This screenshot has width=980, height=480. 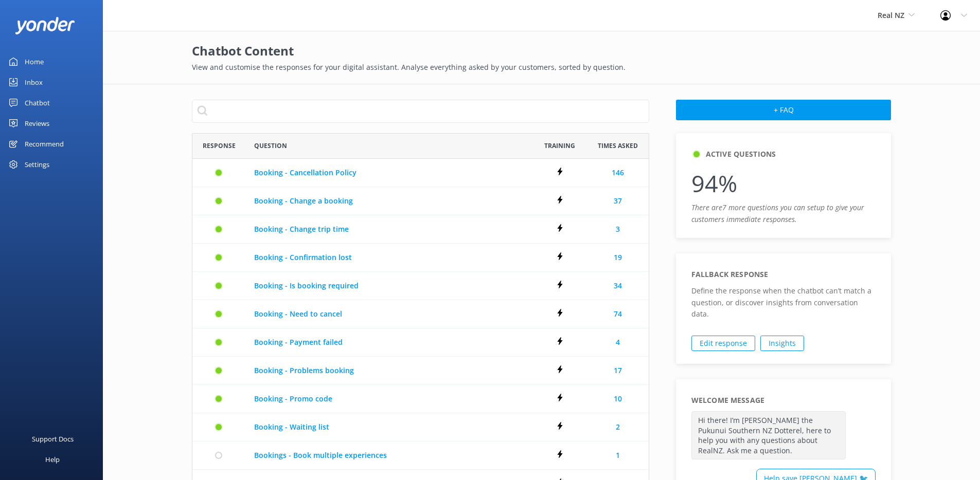 I want to click on h5: Fallback response, so click(x=730, y=274).